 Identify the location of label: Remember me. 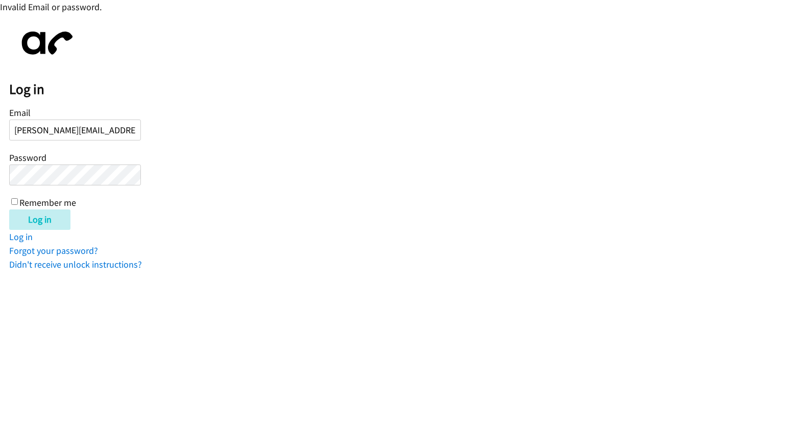
(48, 202).